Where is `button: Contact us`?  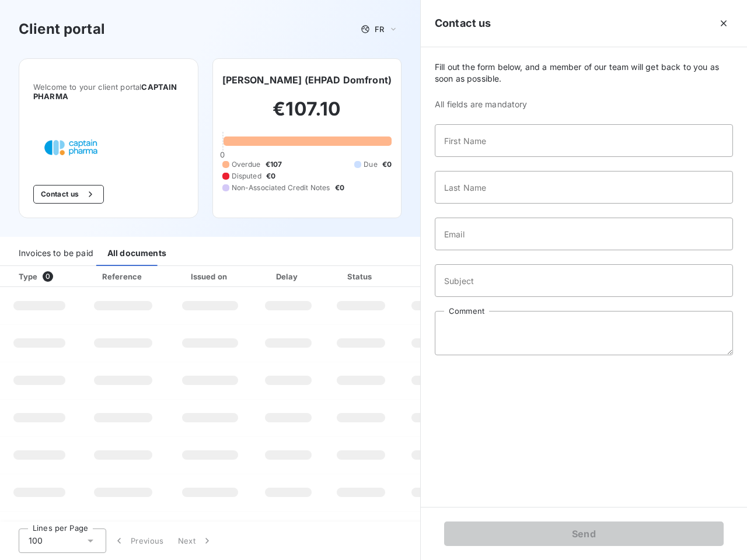
button: Contact us is located at coordinates (68, 194).